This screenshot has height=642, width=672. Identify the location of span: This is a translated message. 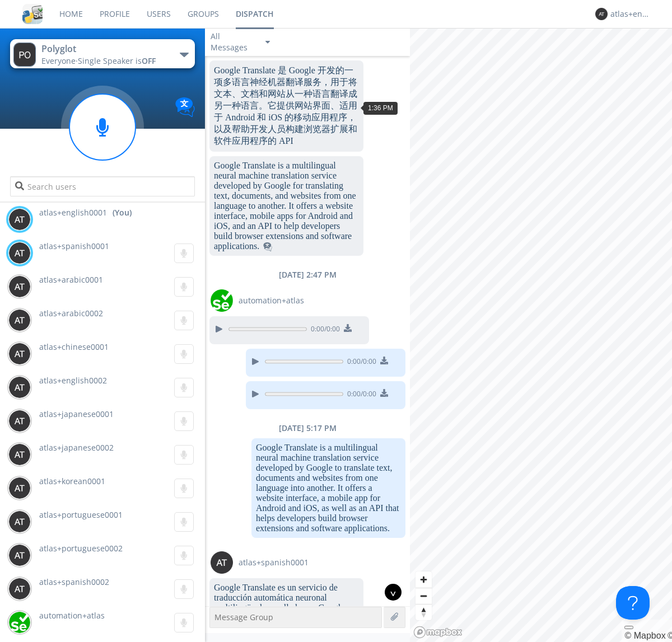
(267, 246).